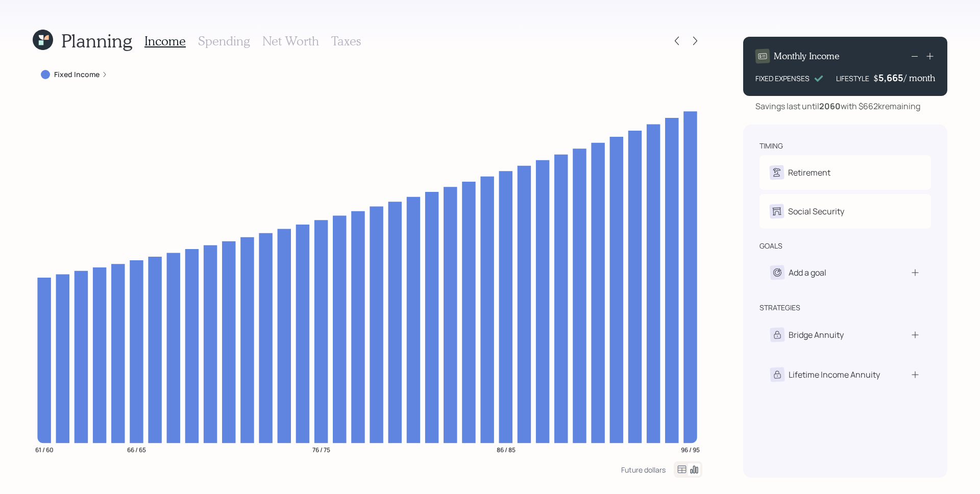 Image resolution: width=980 pixels, height=494 pixels. Describe the element at coordinates (771, 146) in the screenshot. I see `div: timing` at that location.